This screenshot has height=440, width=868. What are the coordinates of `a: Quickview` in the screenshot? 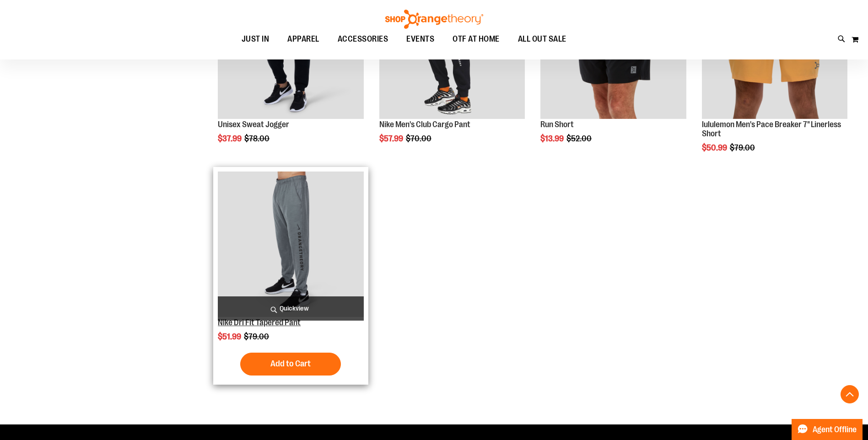 It's located at (290, 308).